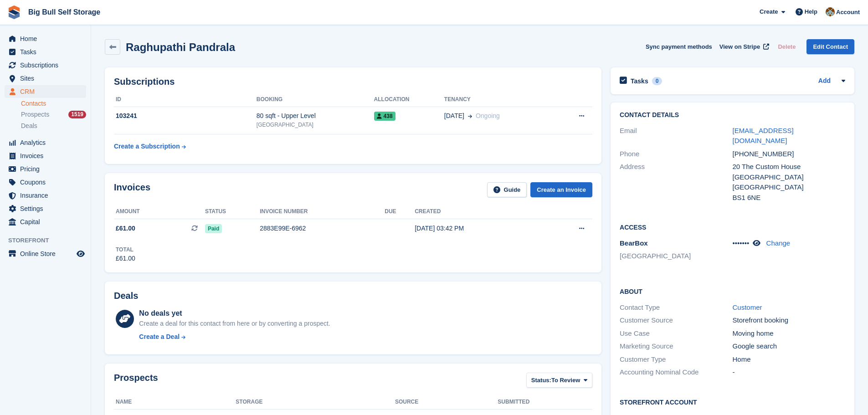 The image size is (868, 415). What do you see at coordinates (125, 250) in the screenshot?
I see `div: Total` at bounding box center [125, 250].